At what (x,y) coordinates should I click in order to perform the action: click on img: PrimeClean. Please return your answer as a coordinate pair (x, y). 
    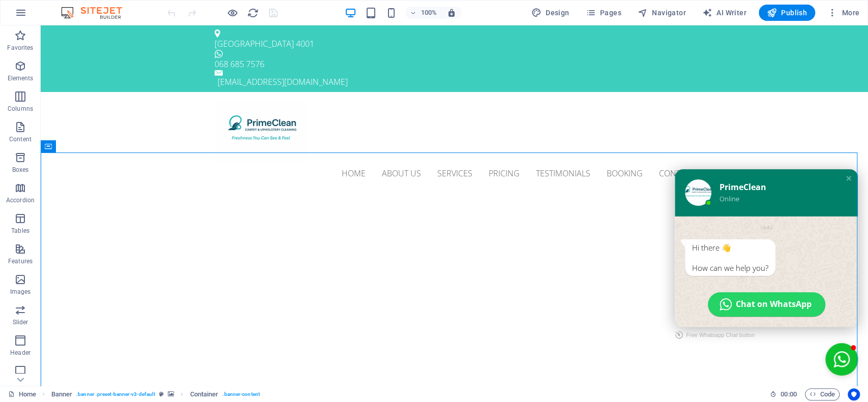
    Looking at the image, I should click on (658, 167).